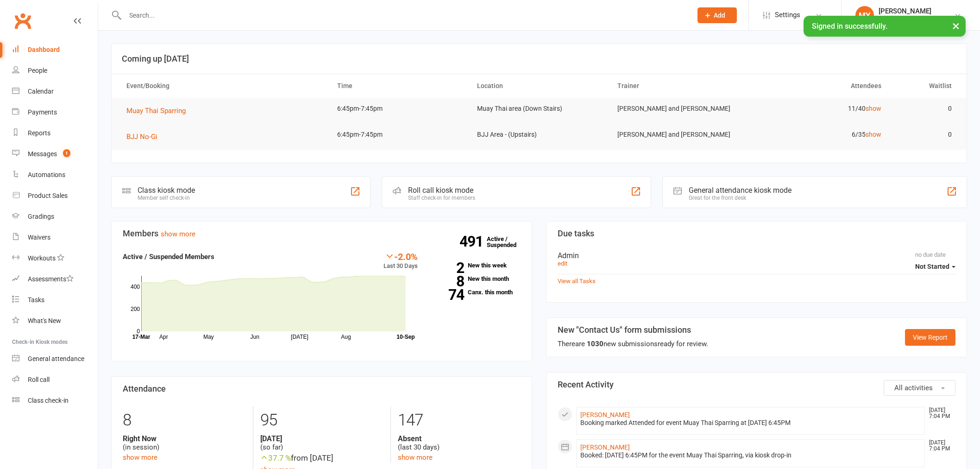  What do you see at coordinates (459, 420) in the screenshot?
I see `div: 147` at bounding box center [459, 420].